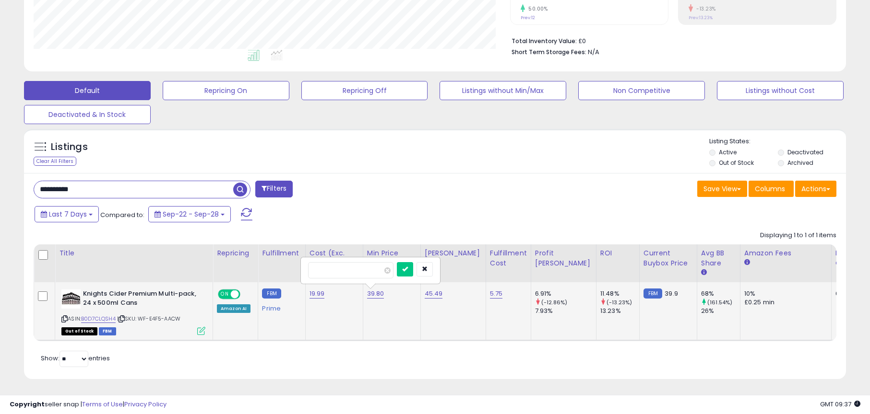  I want to click on button: Deactivated & In Stock, so click(87, 115).